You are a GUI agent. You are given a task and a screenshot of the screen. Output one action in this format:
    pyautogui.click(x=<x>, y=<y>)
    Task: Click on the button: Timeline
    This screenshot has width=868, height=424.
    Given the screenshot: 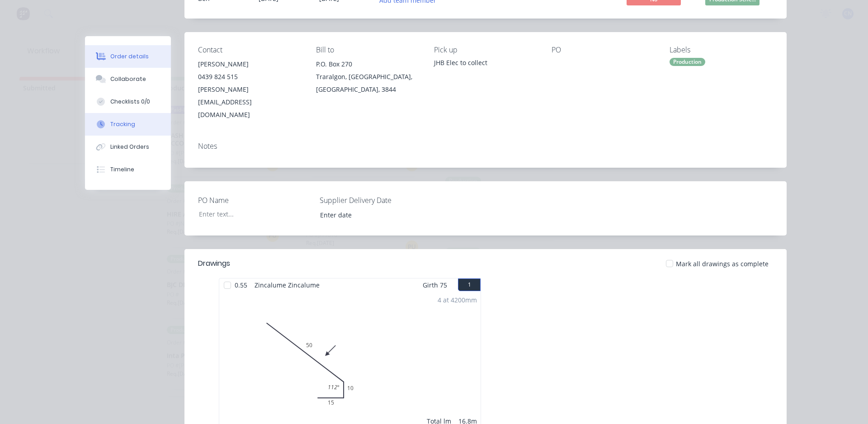 What is the action you would take?
    pyautogui.click(x=128, y=169)
    